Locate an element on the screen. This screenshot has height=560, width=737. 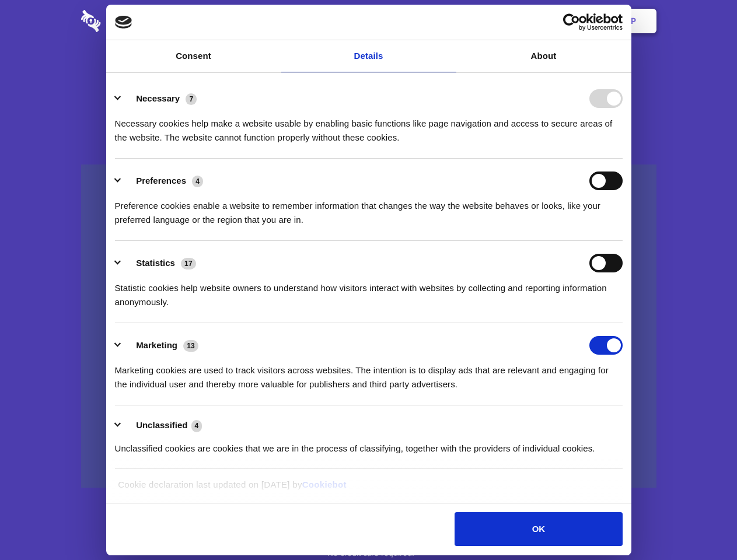
h1: Eliminate Slack Data Loss. is located at coordinates (369, 73).